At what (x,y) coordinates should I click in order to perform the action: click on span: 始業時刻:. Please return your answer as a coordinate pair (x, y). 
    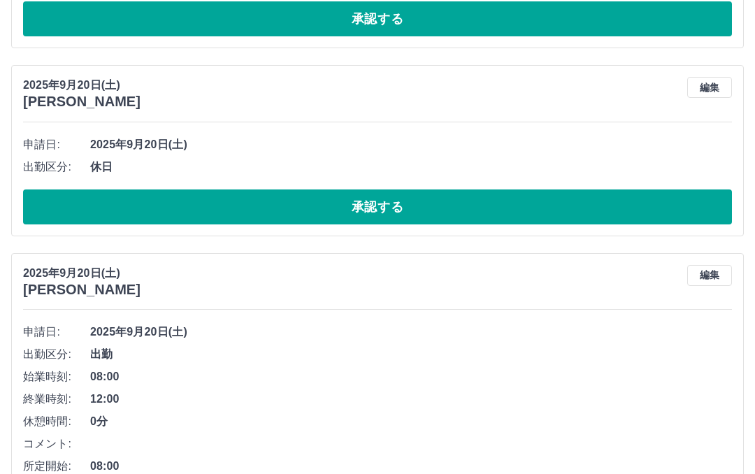
    Looking at the image, I should click on (57, 377).